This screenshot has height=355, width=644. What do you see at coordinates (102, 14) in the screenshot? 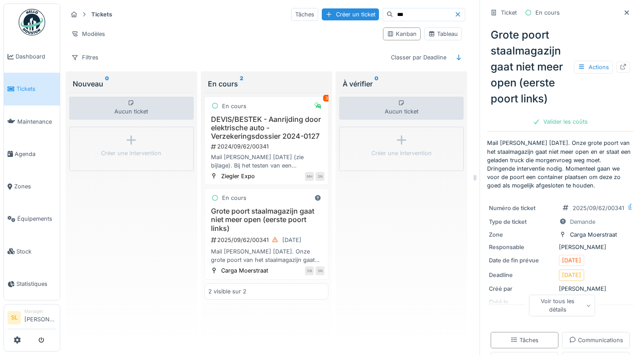
I see `strong: Tickets` at bounding box center [102, 14].